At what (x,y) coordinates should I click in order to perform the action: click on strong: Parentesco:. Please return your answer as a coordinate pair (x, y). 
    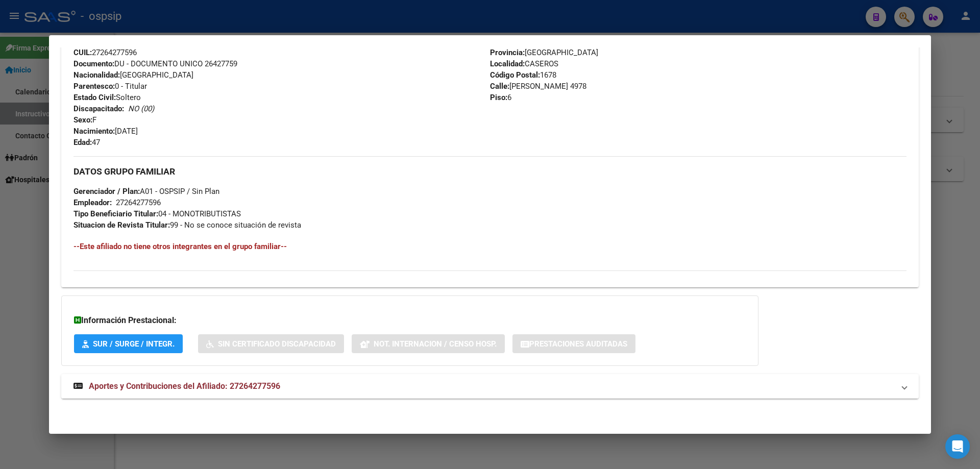
    Looking at the image, I should click on (94, 86).